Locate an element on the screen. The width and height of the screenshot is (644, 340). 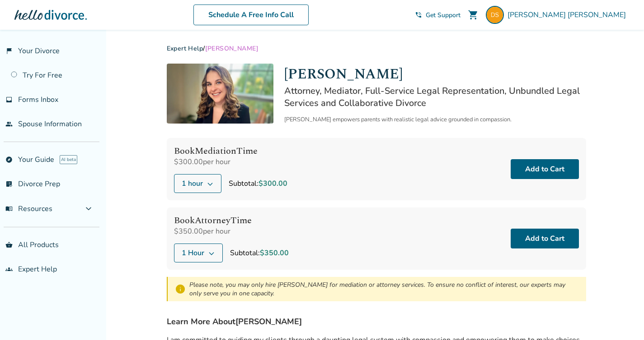
span: menu_book is located at coordinates (9, 209).